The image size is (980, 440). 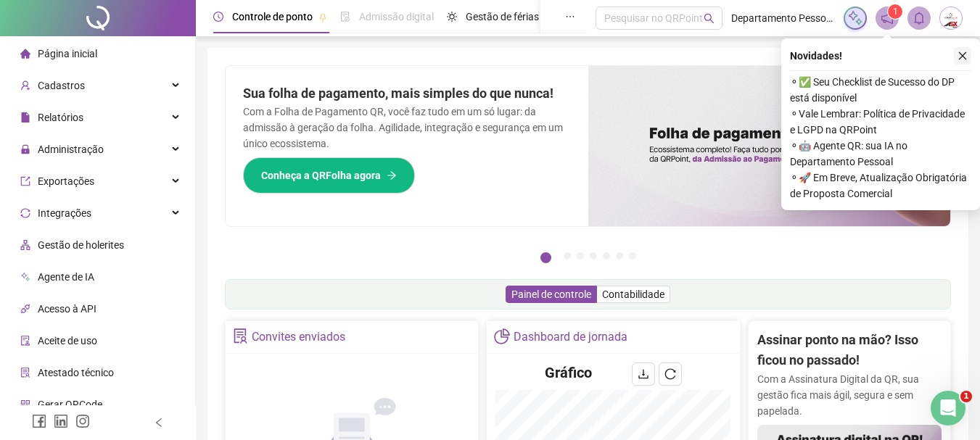 What do you see at coordinates (607, 256) in the screenshot?
I see `button: 5` at bounding box center [607, 256].